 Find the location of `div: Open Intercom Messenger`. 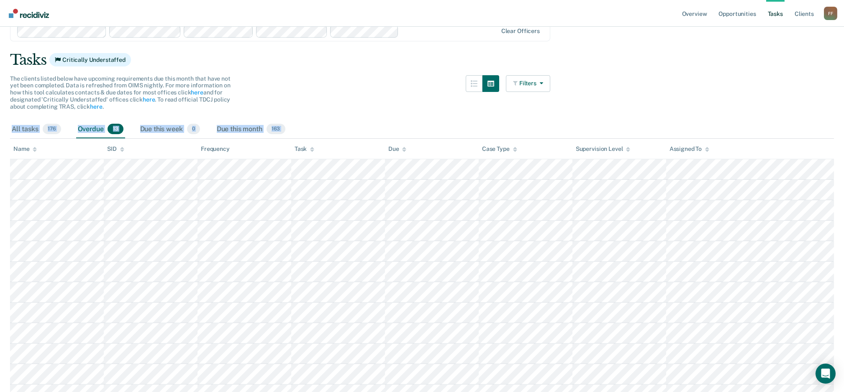

div: Open Intercom Messenger is located at coordinates (826, 374).